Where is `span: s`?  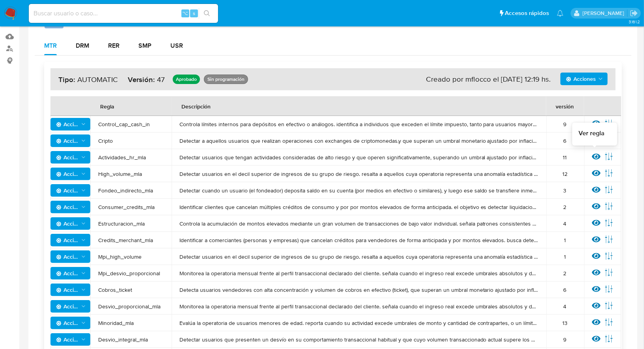
span: s is located at coordinates (195, 13).